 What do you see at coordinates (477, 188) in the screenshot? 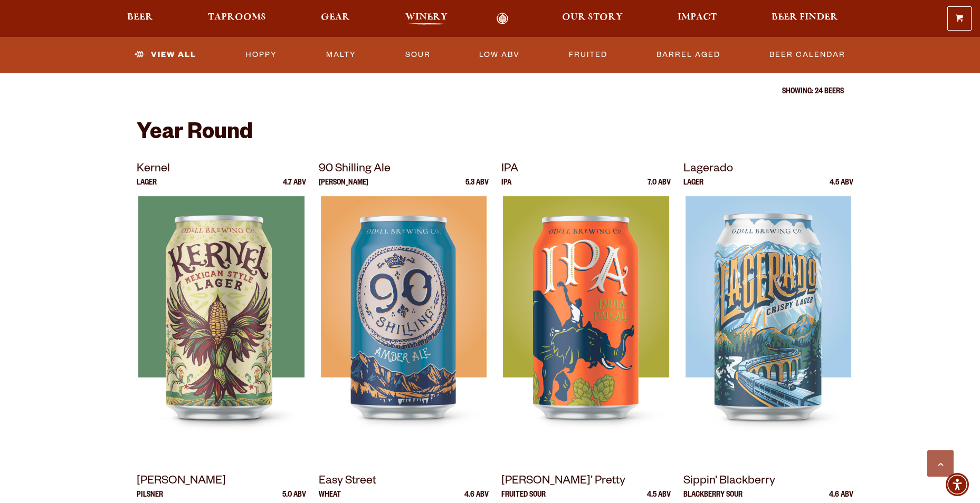
I see `p: 5.3 ABV` at bounding box center [477, 188].